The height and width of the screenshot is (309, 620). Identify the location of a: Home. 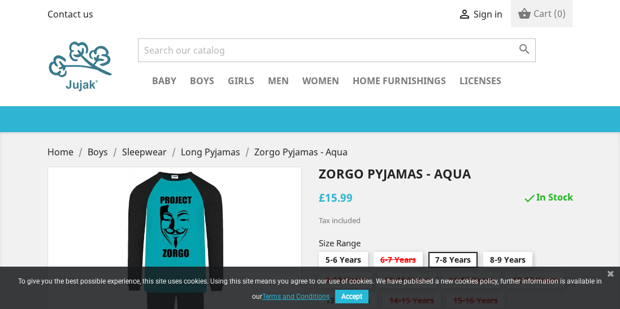
(62, 152).